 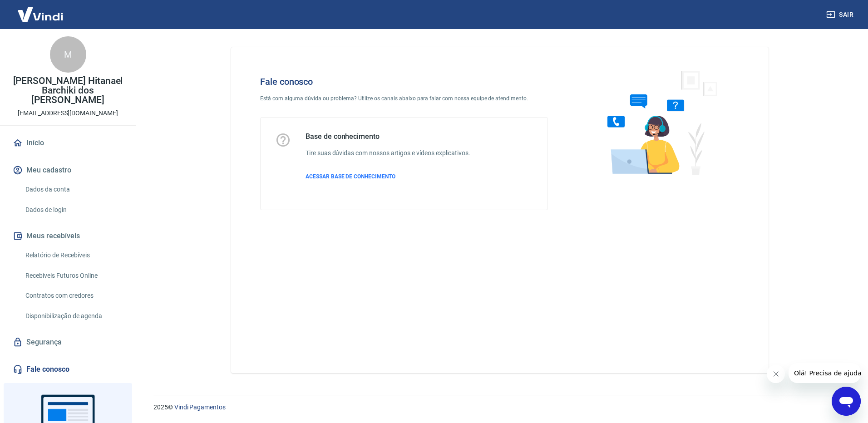 What do you see at coordinates (68, 143) in the screenshot?
I see `a: Início` at bounding box center [68, 143].